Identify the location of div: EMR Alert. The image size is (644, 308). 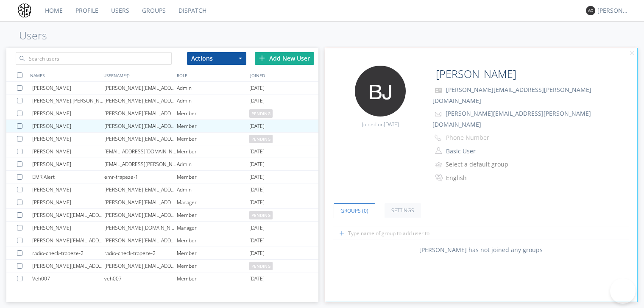
(68, 177).